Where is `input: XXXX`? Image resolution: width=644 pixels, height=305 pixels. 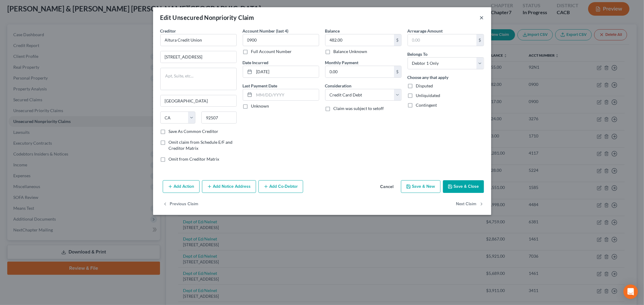
input: XXXX is located at coordinates (281, 40).